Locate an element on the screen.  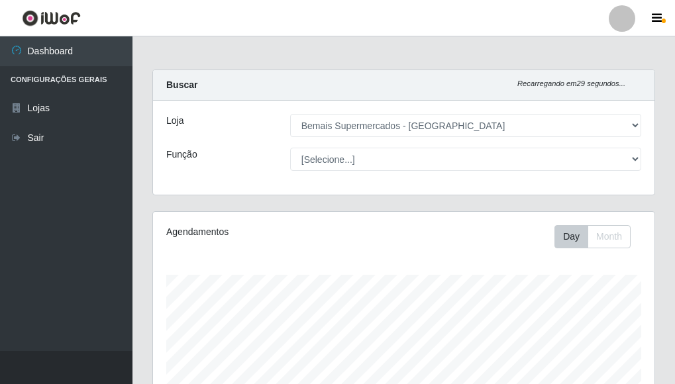
button: Month is located at coordinates (609, 237).